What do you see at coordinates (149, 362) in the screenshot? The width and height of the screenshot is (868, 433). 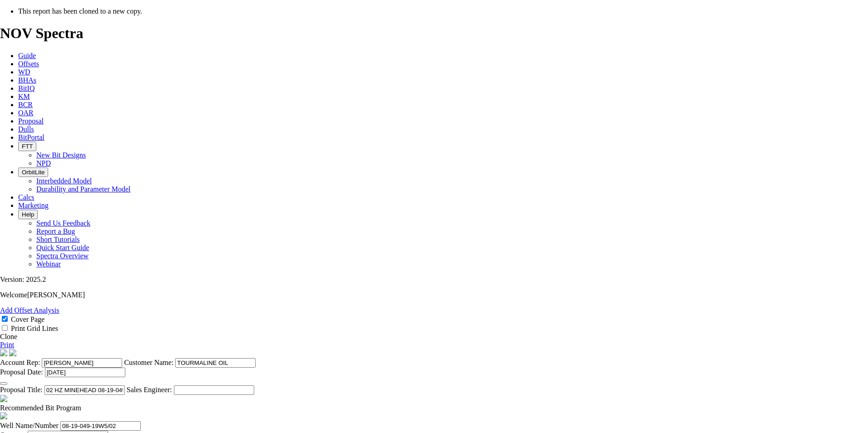 I see `label: Customer Name:` at bounding box center [149, 362].